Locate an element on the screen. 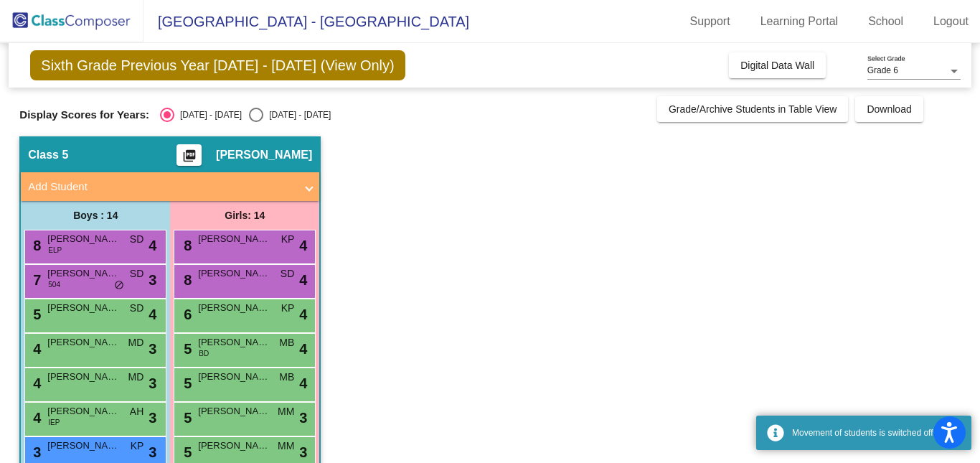 The image size is (980, 463). mat-panel-title: Add Student is located at coordinates (161, 187).